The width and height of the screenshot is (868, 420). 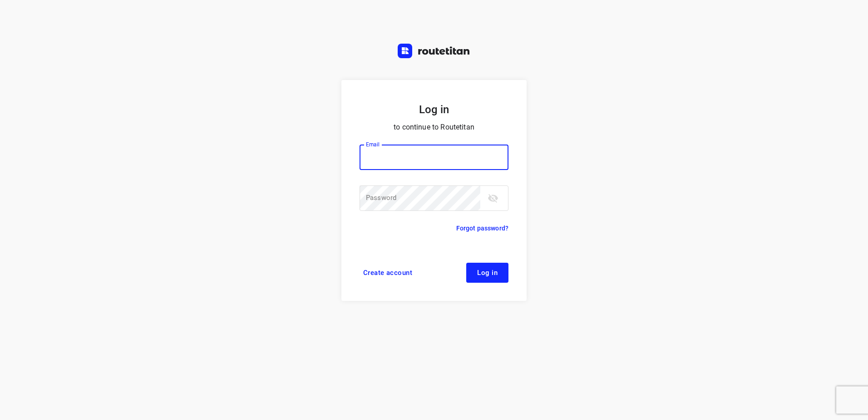 I want to click on a: Routetitan, so click(x=434, y=52).